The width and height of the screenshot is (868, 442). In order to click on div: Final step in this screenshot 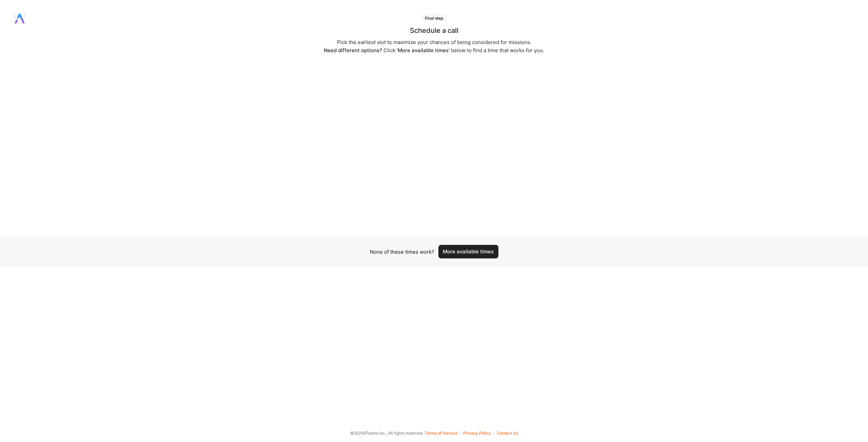, I will do `click(434, 18)`.